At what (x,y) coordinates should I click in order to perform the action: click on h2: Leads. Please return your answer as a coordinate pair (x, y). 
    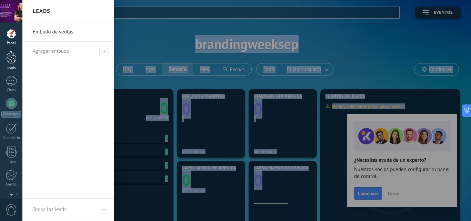
    Looking at the image, I should click on (41, 11).